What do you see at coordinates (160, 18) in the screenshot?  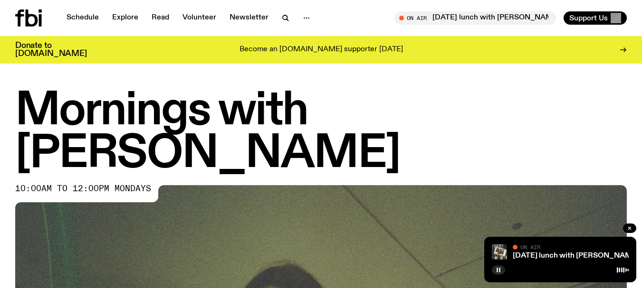 I see `a: Read` at bounding box center [160, 18].